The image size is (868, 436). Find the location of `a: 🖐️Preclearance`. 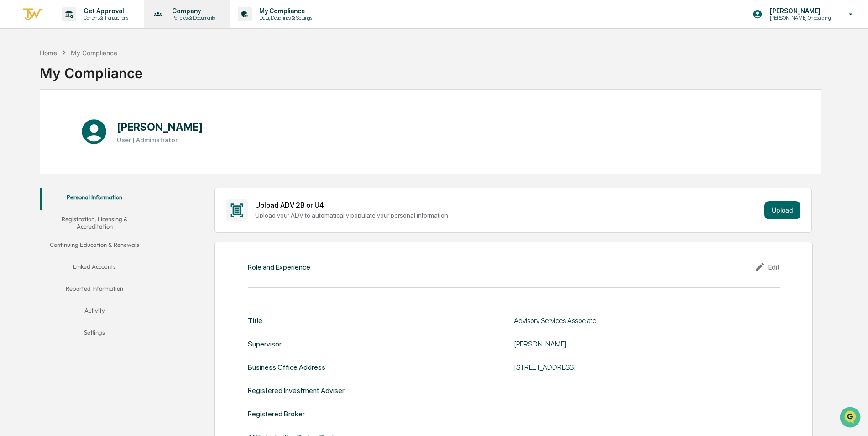

a: 🖐️Preclearance is located at coordinates (34, 120).